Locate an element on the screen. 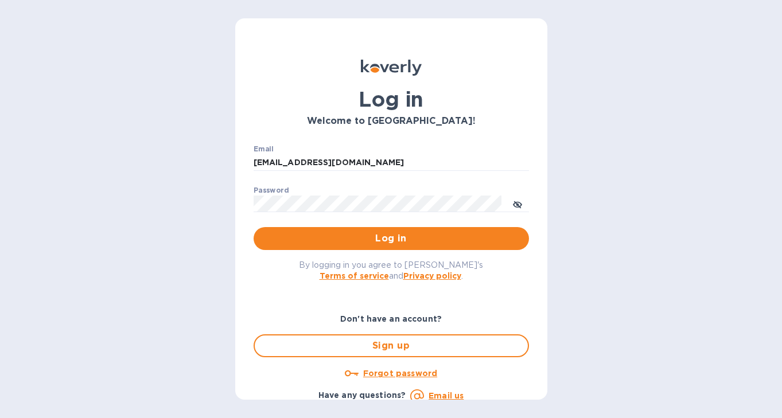 The width and height of the screenshot is (782, 418). u: Forgot password is located at coordinates (400, 374).